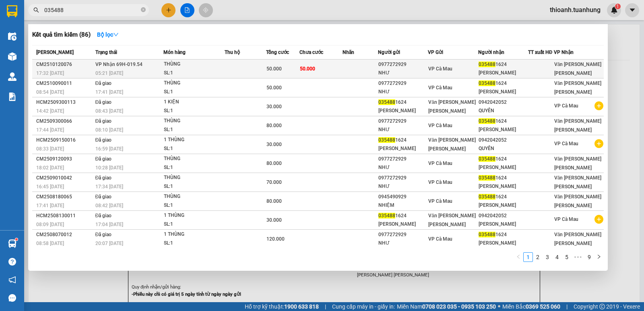 This screenshot has height=311, width=644. What do you see at coordinates (50, 32) in the screenshot?
I see `span: phone` at bounding box center [50, 32].